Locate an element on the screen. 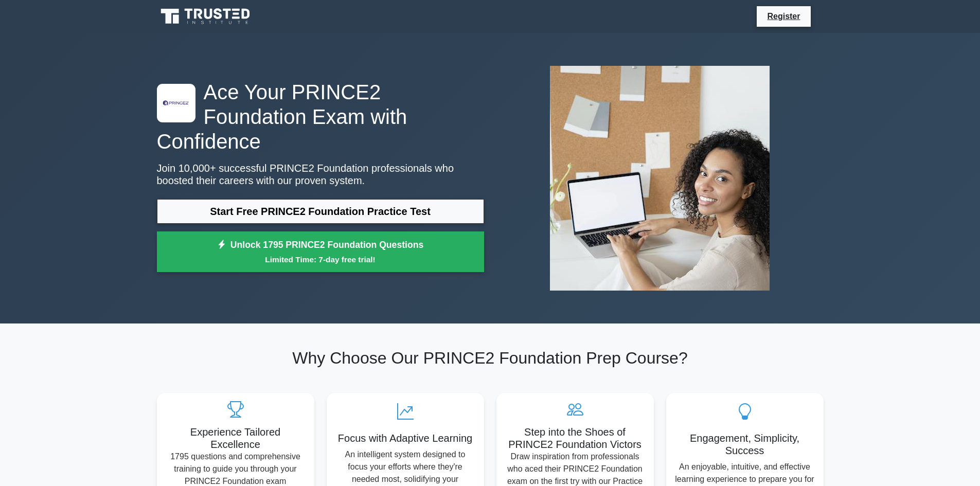  p: Join 10,000+ successful PRINCE2 Foundation professionals who boosted their careers with our prove... is located at coordinates (320, 174).